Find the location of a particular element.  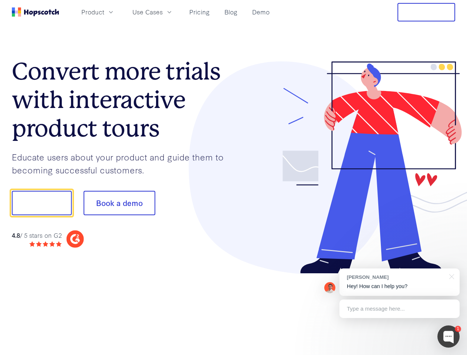

p: Educate users about your product and guide them to becoming successful customers. is located at coordinates (123, 163).